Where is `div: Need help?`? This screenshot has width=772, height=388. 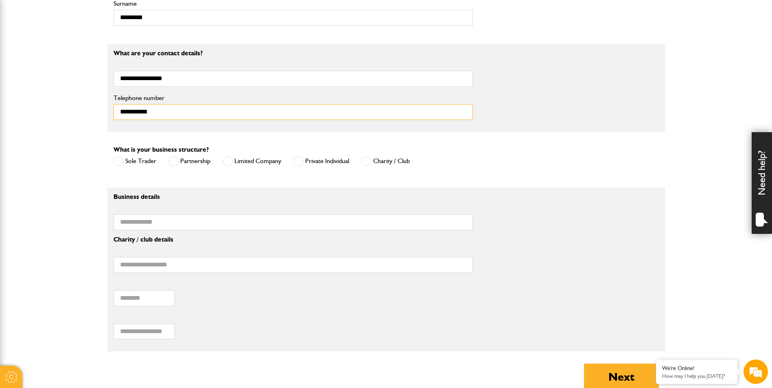 div: Need help? is located at coordinates (761, 183).